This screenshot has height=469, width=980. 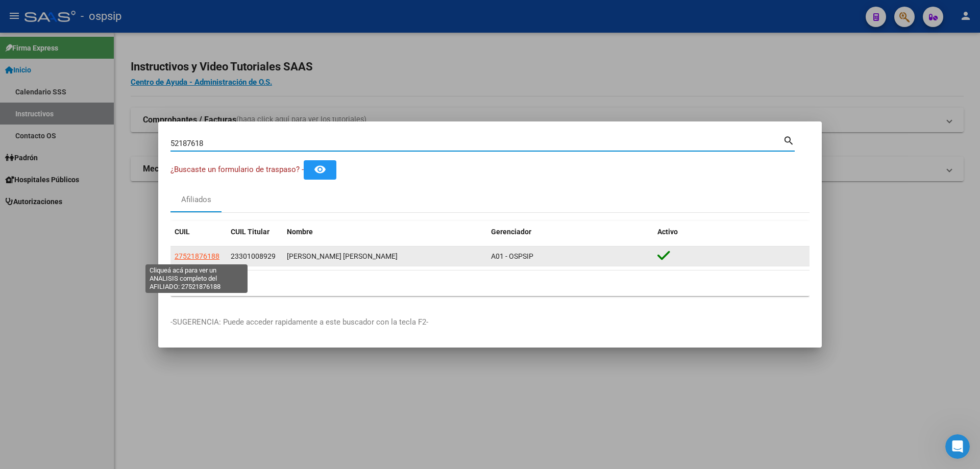 What do you see at coordinates (512, 256) in the screenshot?
I see `span: A01 - OSPSIP` at bounding box center [512, 256].